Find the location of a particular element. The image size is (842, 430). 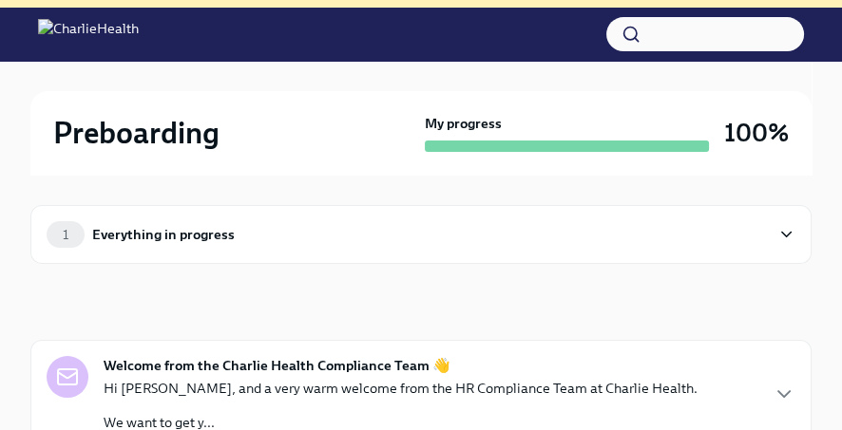

img: CharlieHealth is located at coordinates (88, 34).